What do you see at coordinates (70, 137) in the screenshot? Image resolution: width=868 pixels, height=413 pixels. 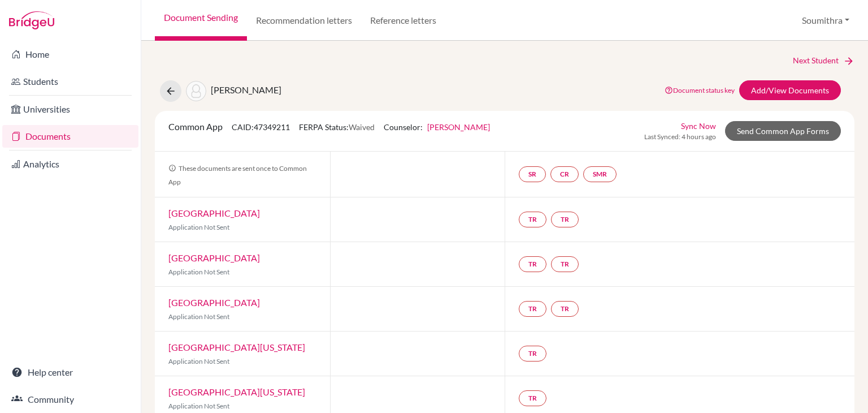 I see `a: Documents` at bounding box center [70, 137].